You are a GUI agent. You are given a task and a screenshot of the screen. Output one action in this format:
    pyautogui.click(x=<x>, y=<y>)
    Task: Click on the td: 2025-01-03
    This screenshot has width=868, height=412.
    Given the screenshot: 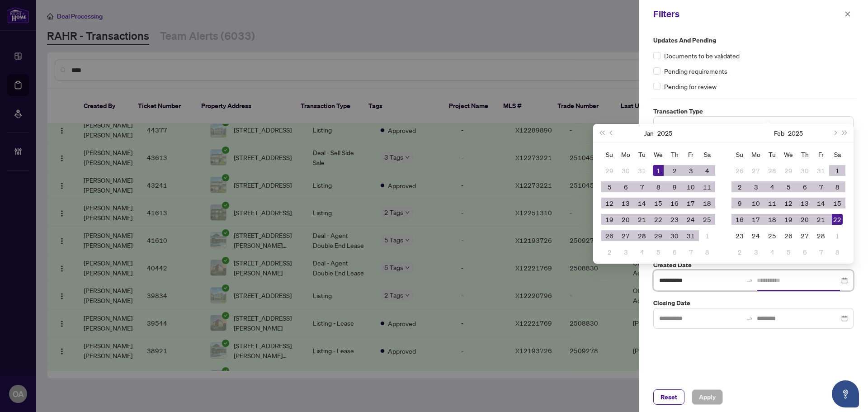 What is the action you would take?
    pyautogui.click(x=691, y=171)
    